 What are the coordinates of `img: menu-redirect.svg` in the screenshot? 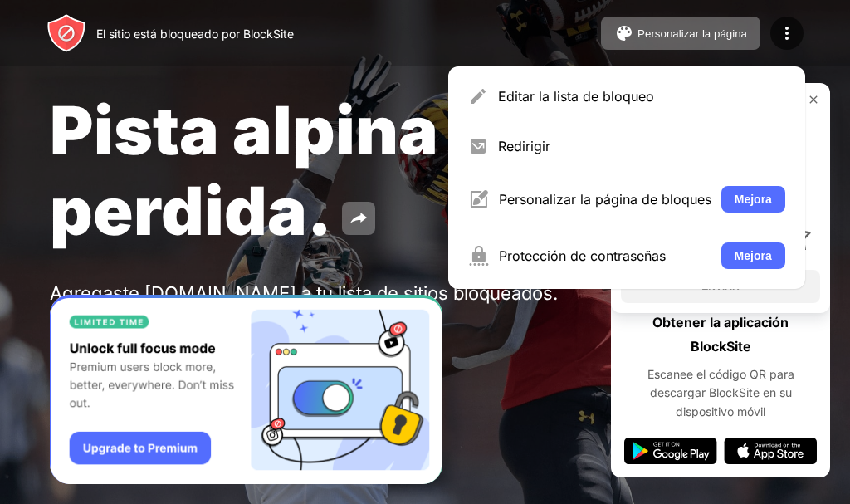 It's located at (478, 146).